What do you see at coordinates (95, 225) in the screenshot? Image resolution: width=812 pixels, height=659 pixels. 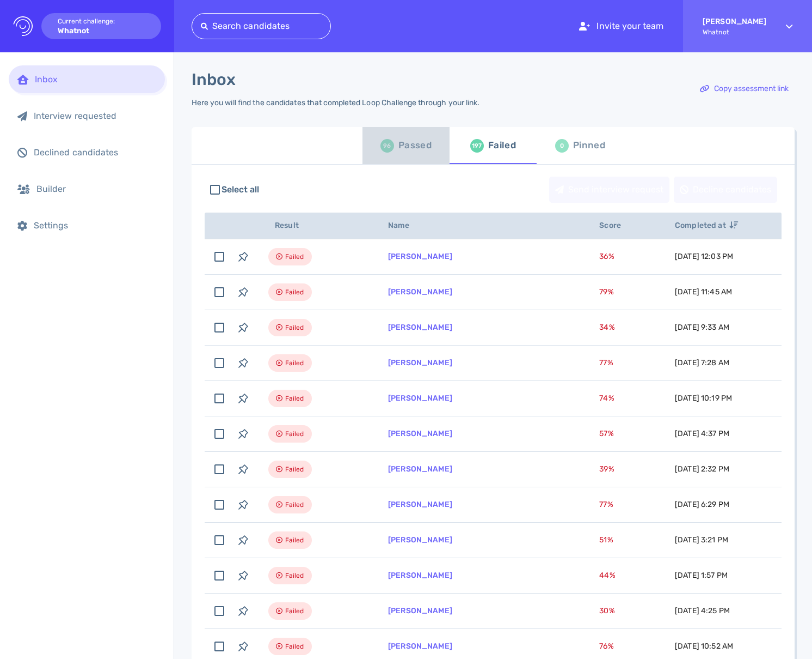 I see `div: Settings` at bounding box center [95, 225].